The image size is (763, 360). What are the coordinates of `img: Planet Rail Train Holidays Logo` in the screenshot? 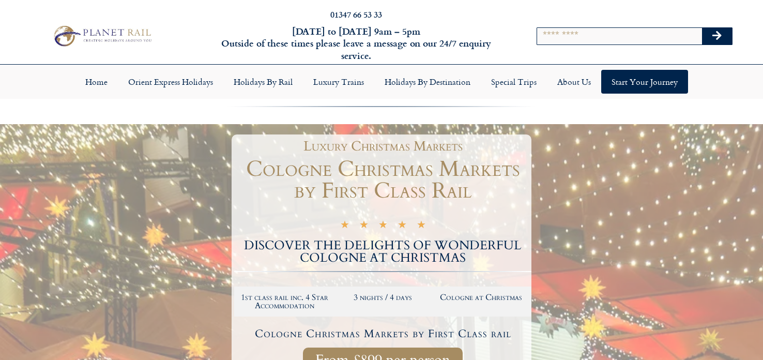 It's located at (102, 36).